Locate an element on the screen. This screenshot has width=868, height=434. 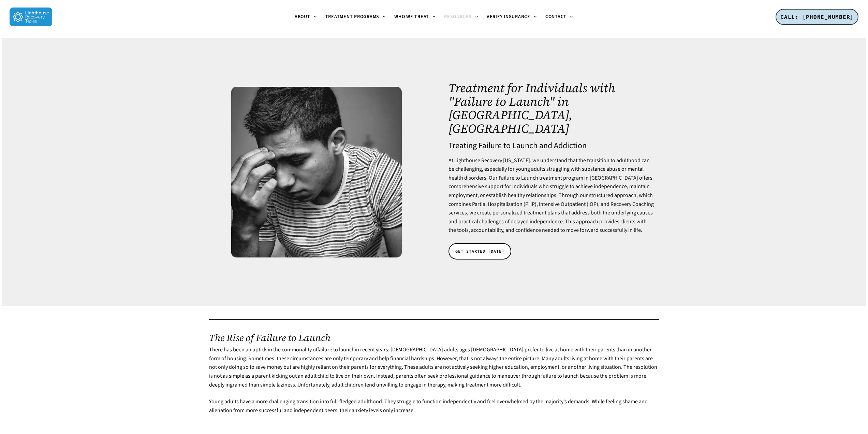
span: About is located at coordinates (303, 17).